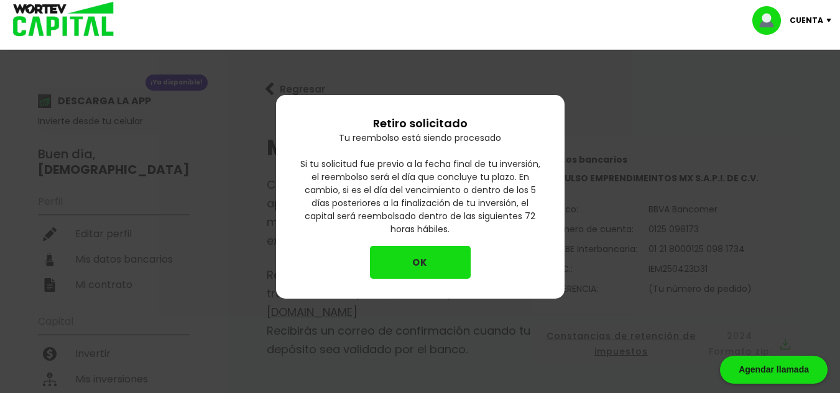 This screenshot has height=393, width=840. Describe the element at coordinates (420, 123) in the screenshot. I see `p: Retiro solicitado` at that location.